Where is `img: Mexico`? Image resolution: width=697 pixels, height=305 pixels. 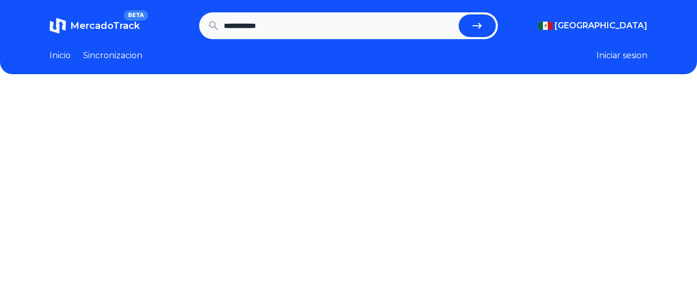
img: Mexico is located at coordinates (545, 26).